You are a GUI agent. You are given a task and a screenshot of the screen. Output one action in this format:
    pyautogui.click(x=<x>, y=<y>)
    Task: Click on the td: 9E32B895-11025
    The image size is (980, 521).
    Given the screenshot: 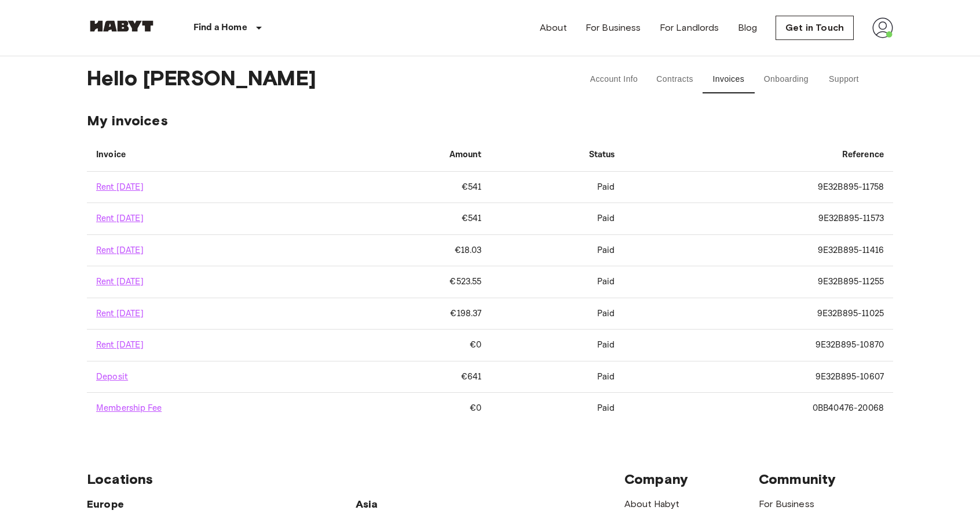 What is the action you would take?
    pyautogui.click(x=759, y=313)
    